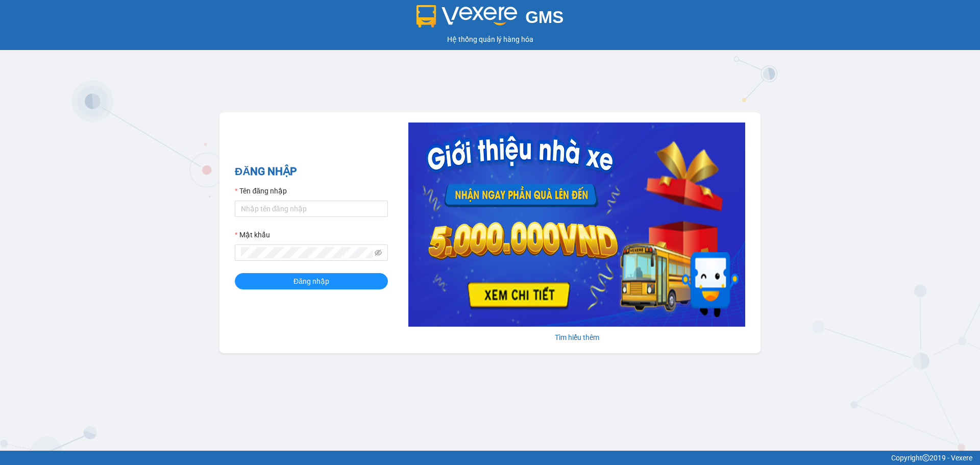 Image resolution: width=980 pixels, height=465 pixels. Describe the element at coordinates (544, 17) in the screenshot. I see `span: GMS` at that location.